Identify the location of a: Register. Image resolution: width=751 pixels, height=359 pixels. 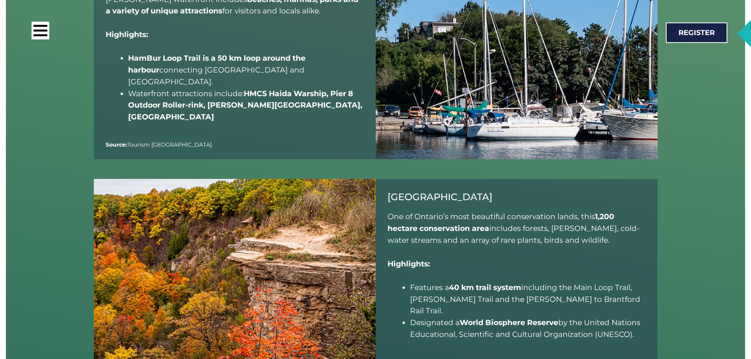
(696, 33).